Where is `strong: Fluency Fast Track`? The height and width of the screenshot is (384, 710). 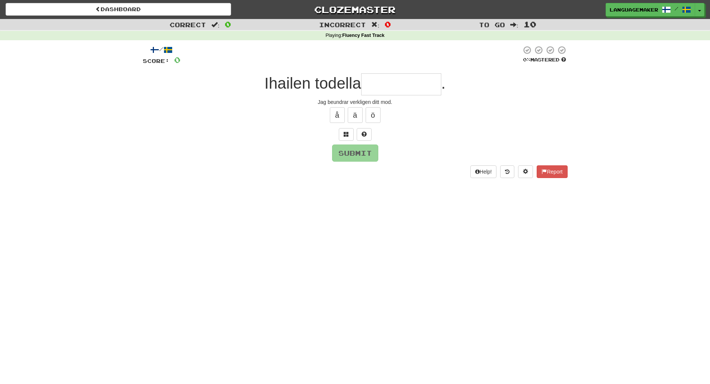 strong: Fluency Fast Track is located at coordinates (363, 35).